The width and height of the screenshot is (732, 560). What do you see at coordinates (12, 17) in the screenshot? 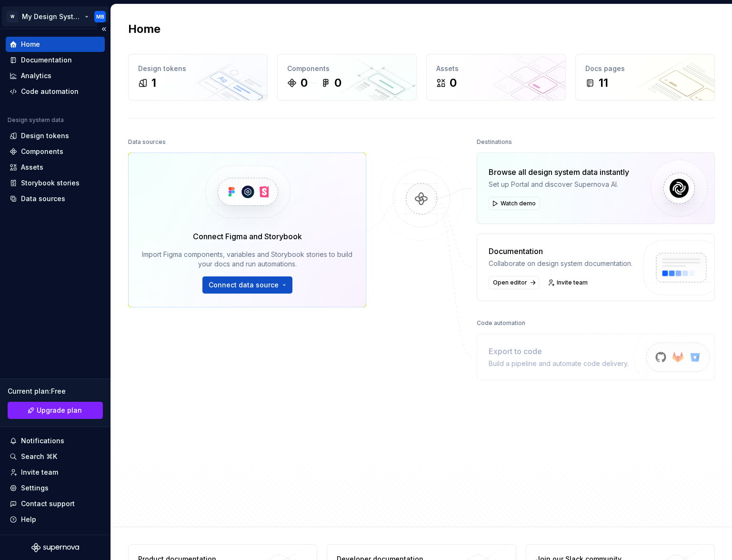
I see `div: W` at bounding box center [12, 17].